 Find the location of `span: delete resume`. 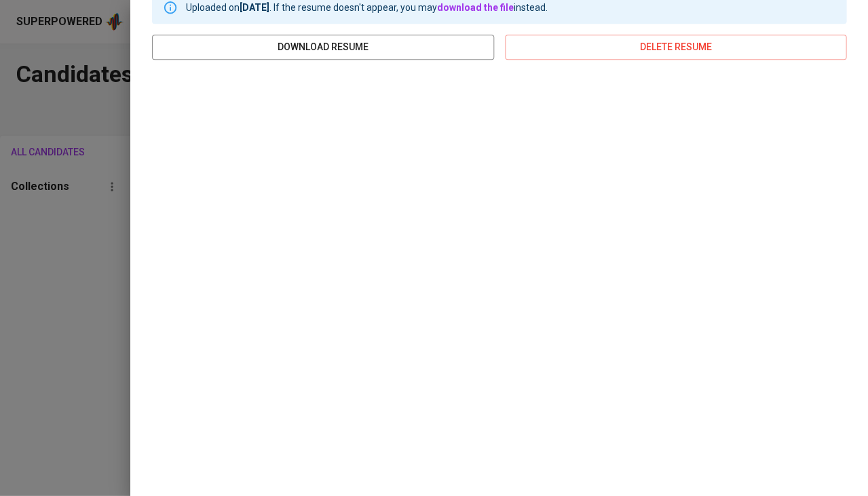

span: delete resume is located at coordinates (676, 47).